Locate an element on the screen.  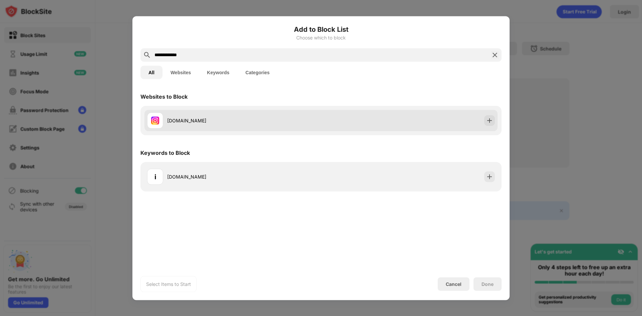
img: search.svg is located at coordinates (147, 55).